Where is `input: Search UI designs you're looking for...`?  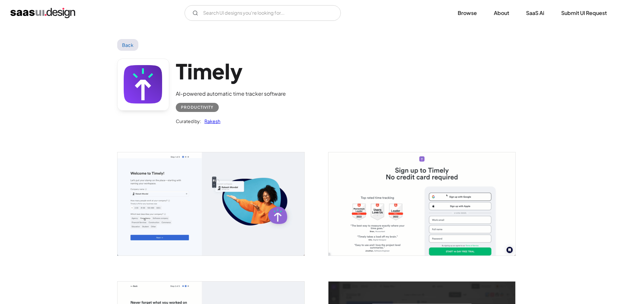
input: Search UI designs you're looking for... is located at coordinates (263, 13).